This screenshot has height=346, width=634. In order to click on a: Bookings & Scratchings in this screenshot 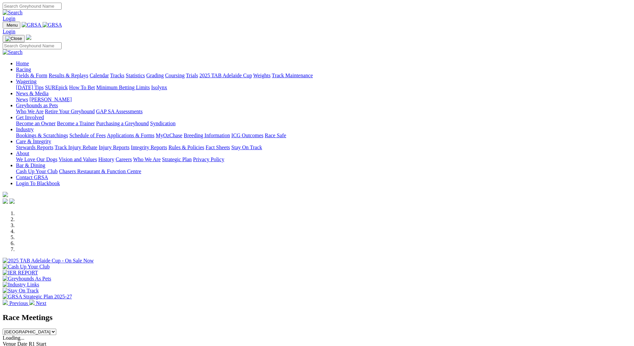, I will do `click(42, 135)`.